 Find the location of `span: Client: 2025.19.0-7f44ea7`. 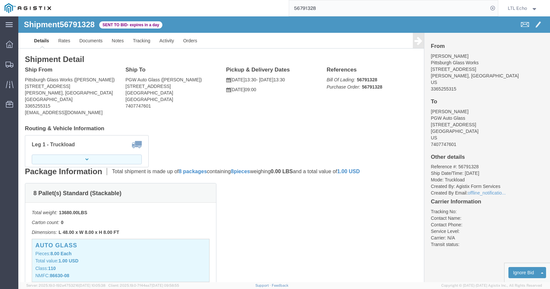

span: Client: 2025.19.0-7f44ea7 is located at coordinates (144, 285).